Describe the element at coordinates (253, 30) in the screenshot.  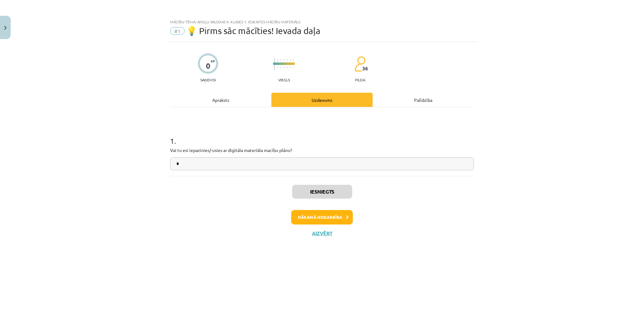
I see `span: 💡 Pirms sāc mācīties! Ievada daļa` at that location.